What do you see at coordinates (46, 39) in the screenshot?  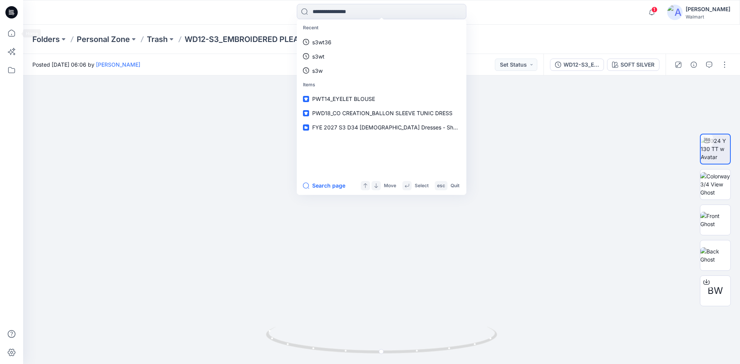 I see `a: Folders` at bounding box center [46, 39].